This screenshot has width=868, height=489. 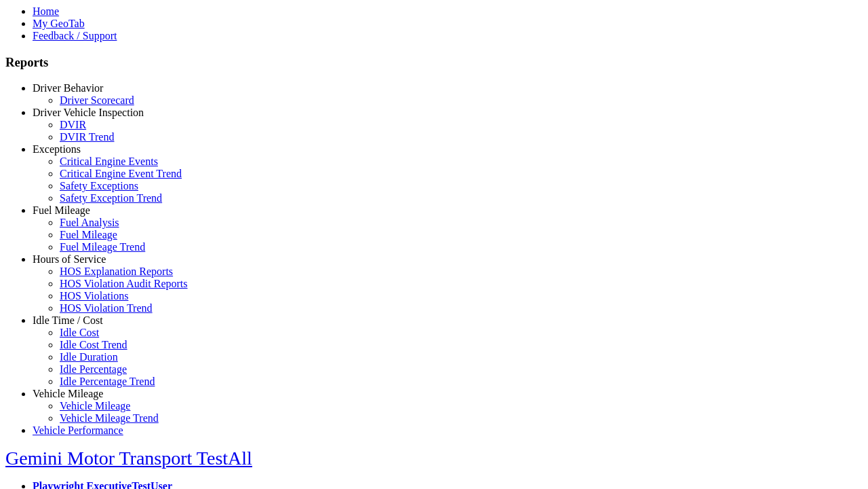 I want to click on a: Driver Vehicle Inspection, so click(x=88, y=112).